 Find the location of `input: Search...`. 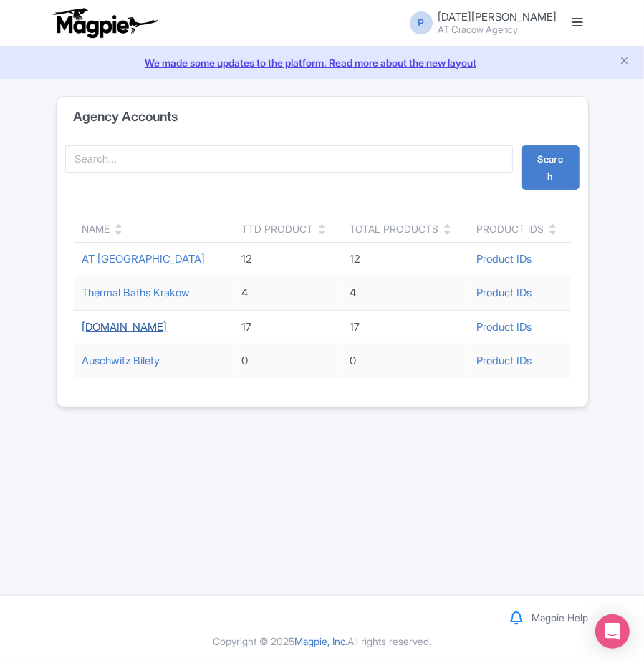

input: Search... is located at coordinates (289, 159).